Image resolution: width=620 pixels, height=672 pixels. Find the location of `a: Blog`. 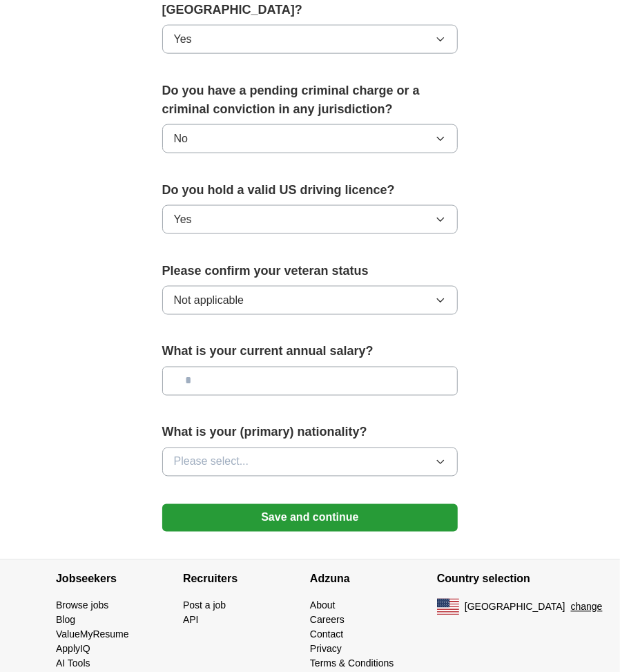

a: Blog is located at coordinates (66, 620).